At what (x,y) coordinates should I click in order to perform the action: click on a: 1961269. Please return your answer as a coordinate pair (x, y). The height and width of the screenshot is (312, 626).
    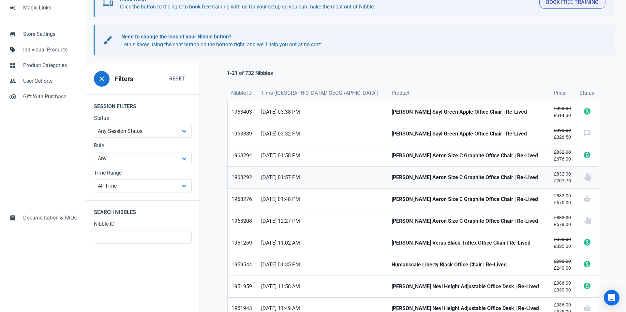
    Looking at the image, I should click on (242, 243).